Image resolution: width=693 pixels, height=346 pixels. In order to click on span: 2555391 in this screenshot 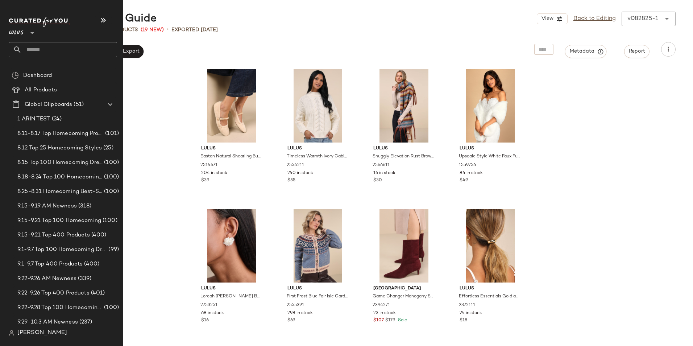, I will do `click(296, 305)`.